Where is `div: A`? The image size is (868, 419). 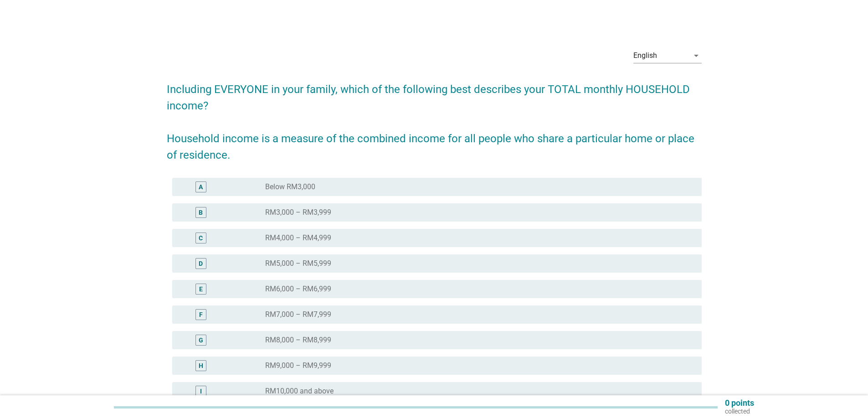 div: A is located at coordinates (201, 187).